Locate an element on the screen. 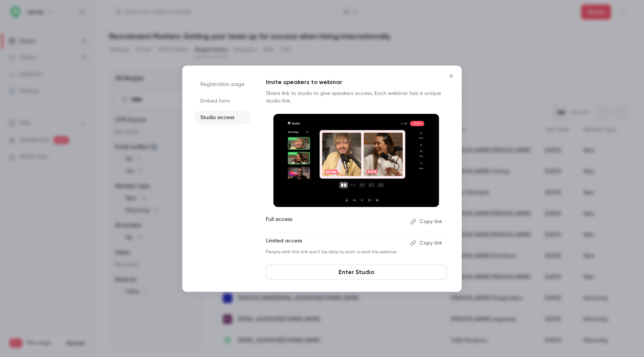  li: Registration page is located at coordinates (222, 84).